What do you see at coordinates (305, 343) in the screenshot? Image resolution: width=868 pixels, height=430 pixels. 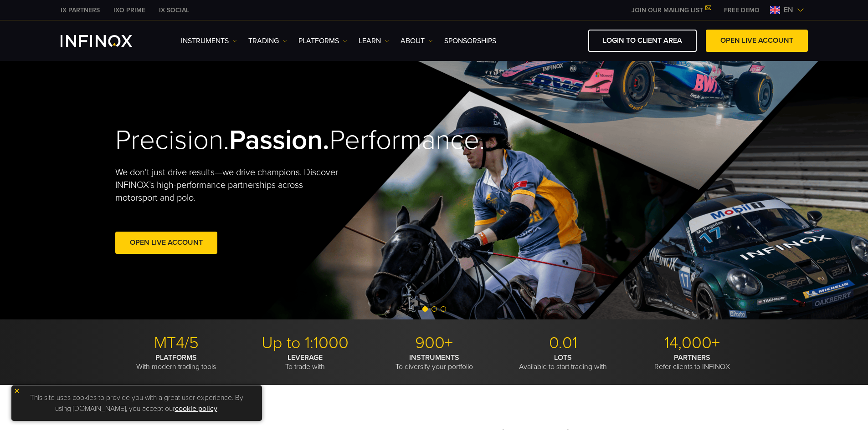 I see `p: Up to 1:1000` at bounding box center [305, 343].